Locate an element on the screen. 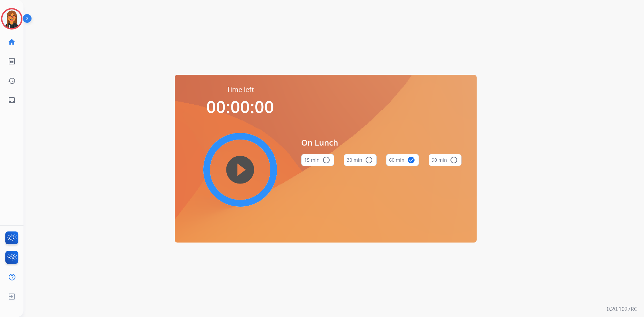  img: avatar is located at coordinates (12, 19).